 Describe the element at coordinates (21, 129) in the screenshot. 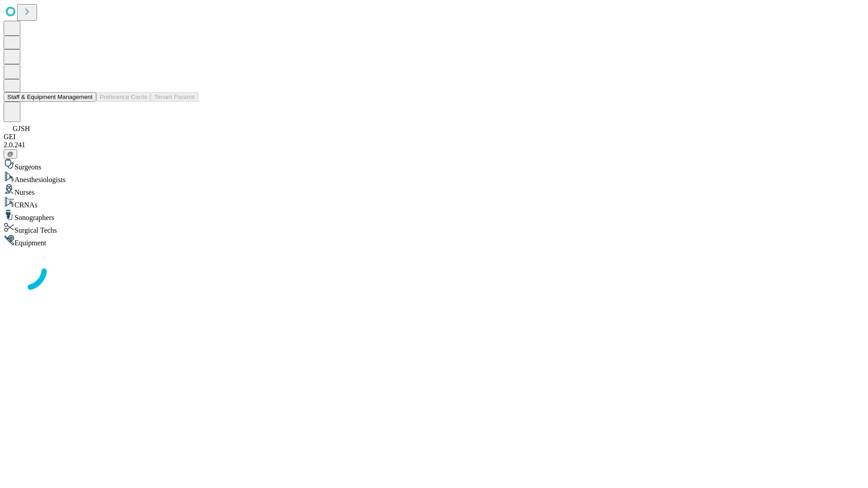

I see `span: GJSH` at that location.